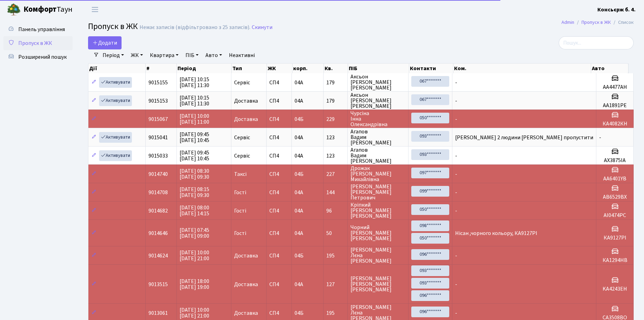  Describe the element at coordinates (43, 57) in the screenshot. I see `span: Розширений пошук` at that location.